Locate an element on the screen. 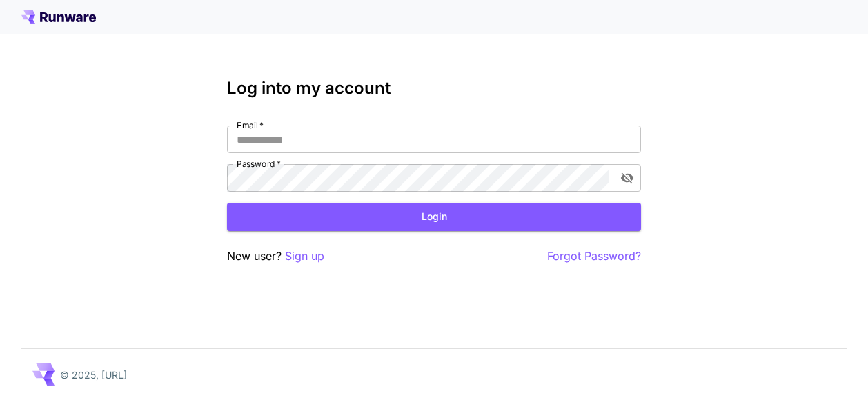 Image resolution: width=868 pixels, height=400 pixels. label: Password is located at coordinates (259, 164).